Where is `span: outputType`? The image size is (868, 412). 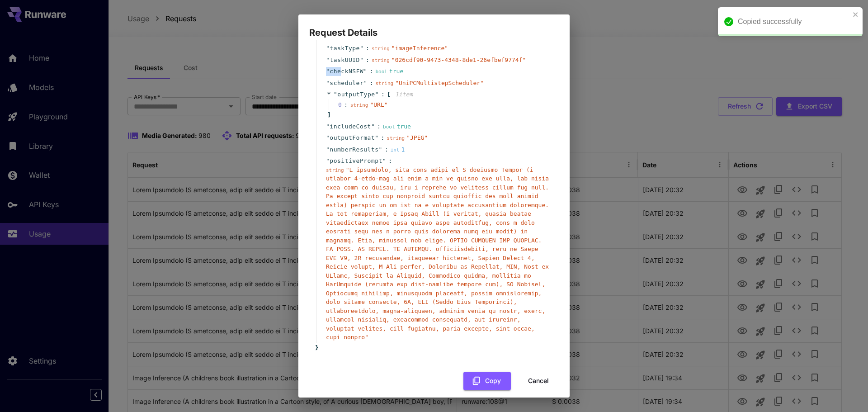
span: outputType is located at coordinates (356, 94).